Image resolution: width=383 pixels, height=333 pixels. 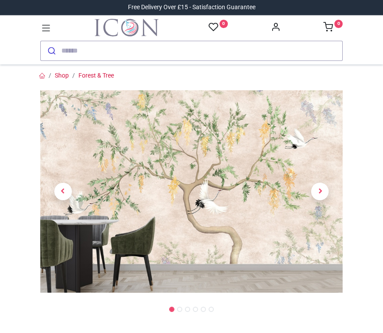 I want to click on span: Next, so click(x=320, y=191).